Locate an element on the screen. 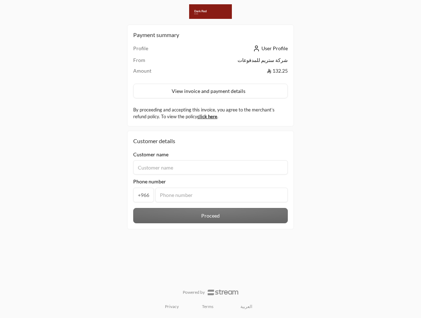  button: View invoice and payment details is located at coordinates (211, 91).